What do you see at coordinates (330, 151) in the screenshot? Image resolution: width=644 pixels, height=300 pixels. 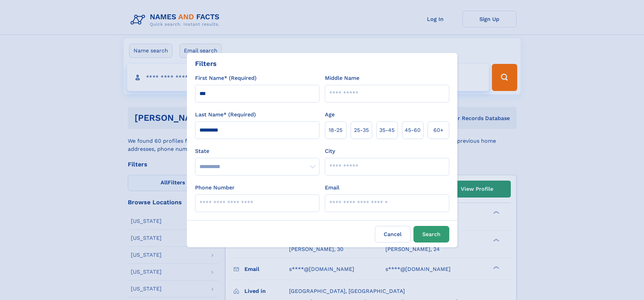 I see `label: City` at bounding box center [330, 151].